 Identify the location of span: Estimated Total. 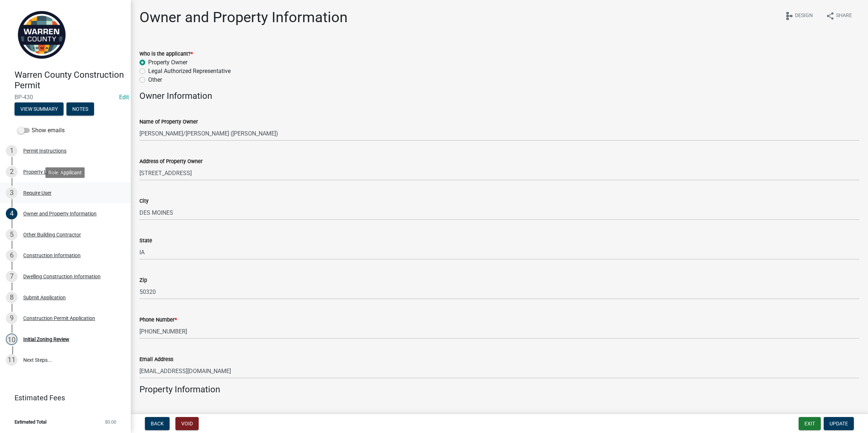
(31, 422).